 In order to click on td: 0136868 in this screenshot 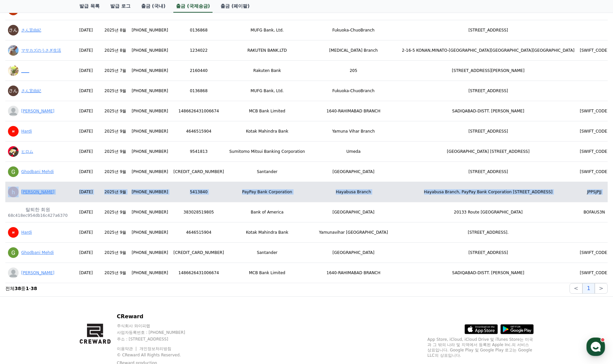, I will do `click(198, 30)`.